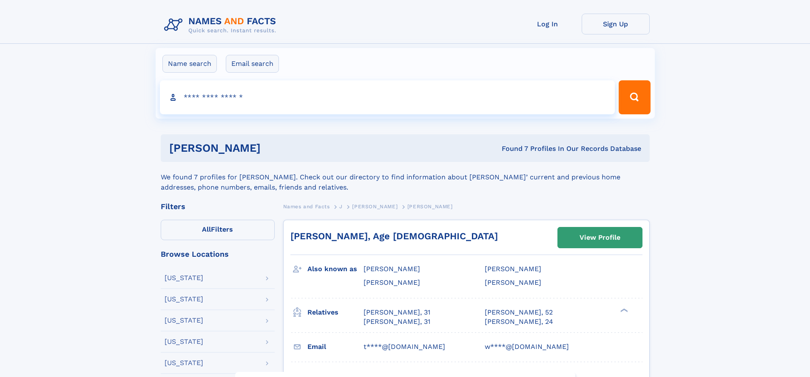 The width and height of the screenshot is (810, 377). I want to click on h3: Relatives, so click(335, 313).